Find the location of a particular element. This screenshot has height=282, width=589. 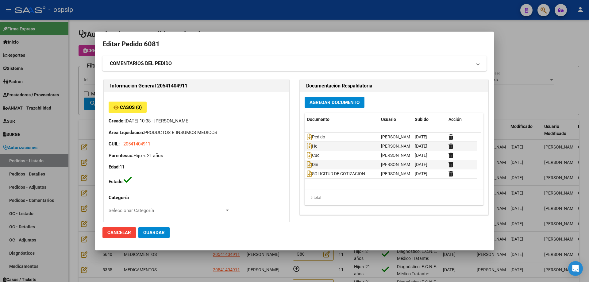

datatable-header-cell: Acción is located at coordinates (461, 119).